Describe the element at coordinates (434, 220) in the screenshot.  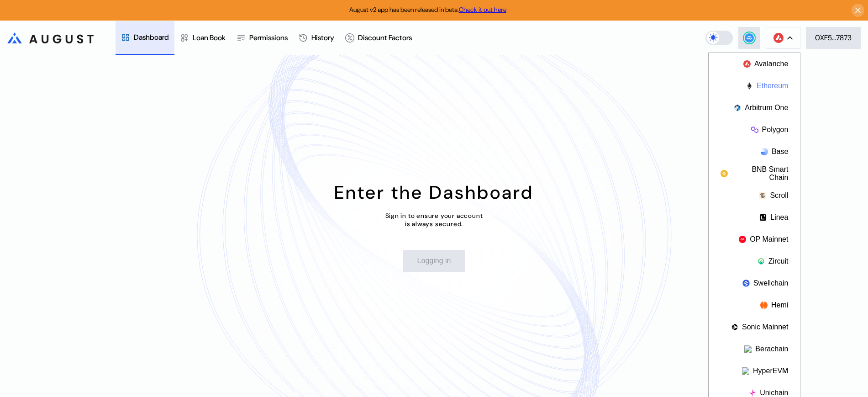
I see `div: Sign in to ensure your account is always secured.` at that location.